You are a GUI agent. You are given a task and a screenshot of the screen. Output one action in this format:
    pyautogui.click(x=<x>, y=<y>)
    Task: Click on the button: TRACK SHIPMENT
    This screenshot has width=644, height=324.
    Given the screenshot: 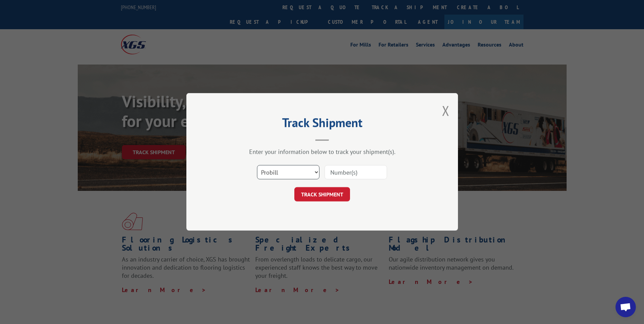 What is the action you would take?
    pyautogui.click(x=322, y=194)
    